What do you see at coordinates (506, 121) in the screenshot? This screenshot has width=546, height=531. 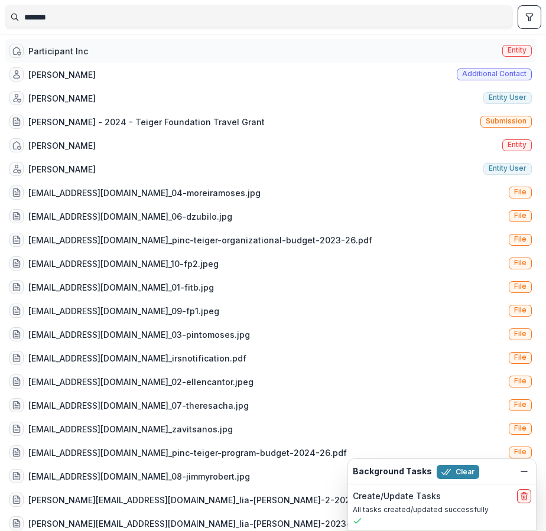 I see `span: Submission` at bounding box center [506, 121].